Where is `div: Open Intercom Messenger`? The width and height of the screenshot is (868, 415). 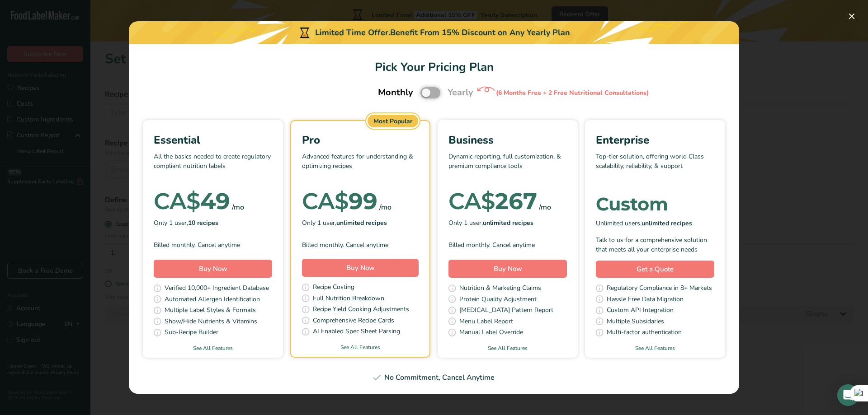 div: Open Intercom Messenger is located at coordinates (848, 395).